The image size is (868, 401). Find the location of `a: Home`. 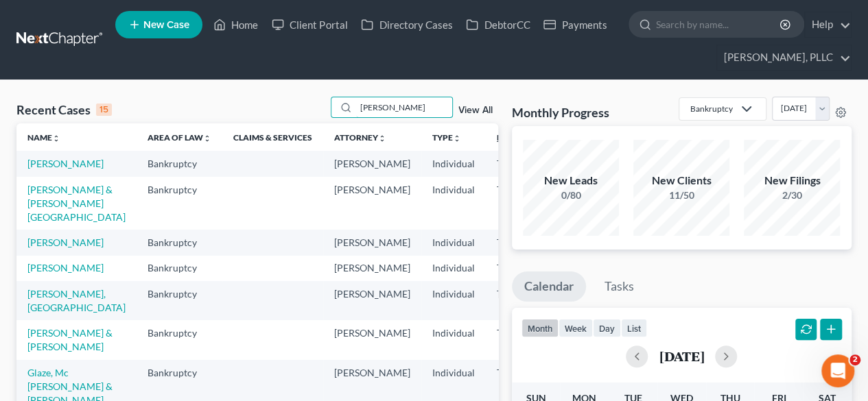

a: Home is located at coordinates (235, 25).